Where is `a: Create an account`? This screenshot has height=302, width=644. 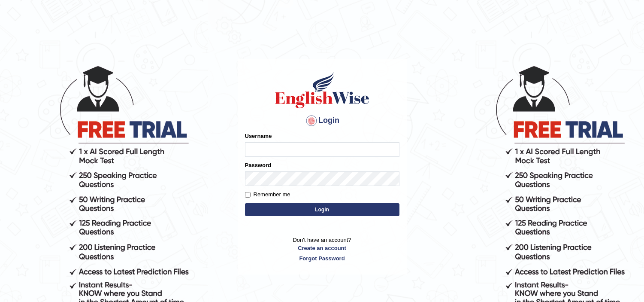
a: Create an account is located at coordinates (322, 248).